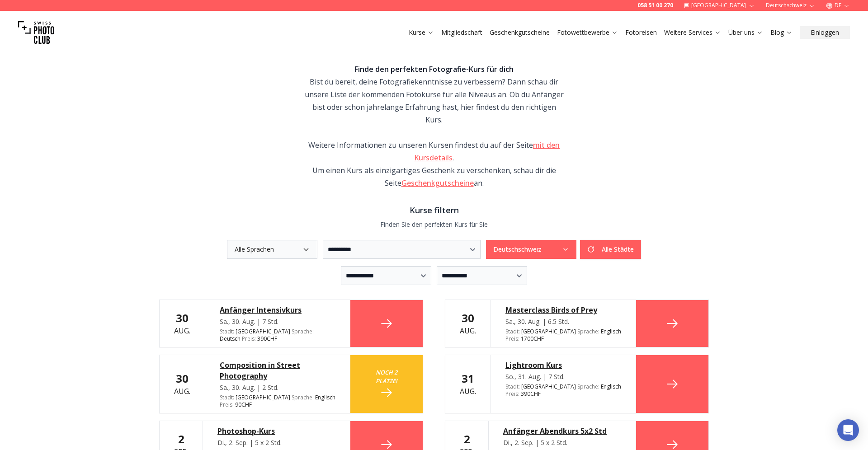 The width and height of the screenshot is (868, 450). I want to click on div: Sa., 30. Aug. | 6.5 Std., so click(564, 322).